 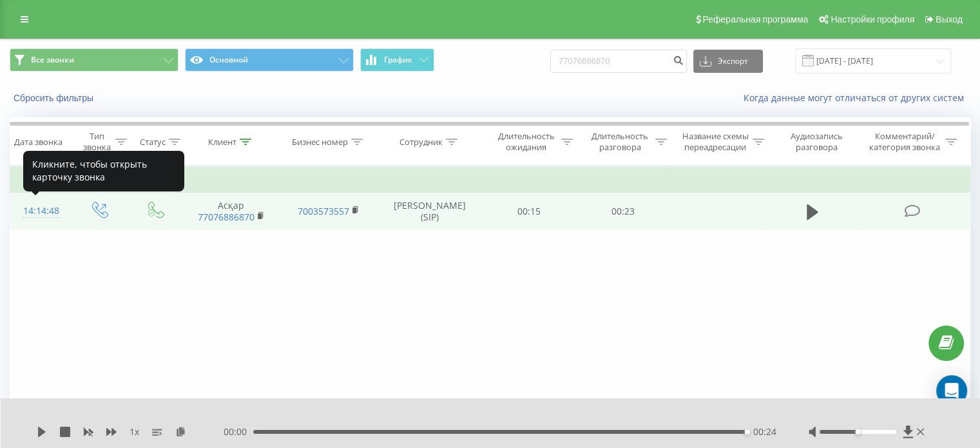 I want to click on a: 7003573557, so click(x=324, y=211).